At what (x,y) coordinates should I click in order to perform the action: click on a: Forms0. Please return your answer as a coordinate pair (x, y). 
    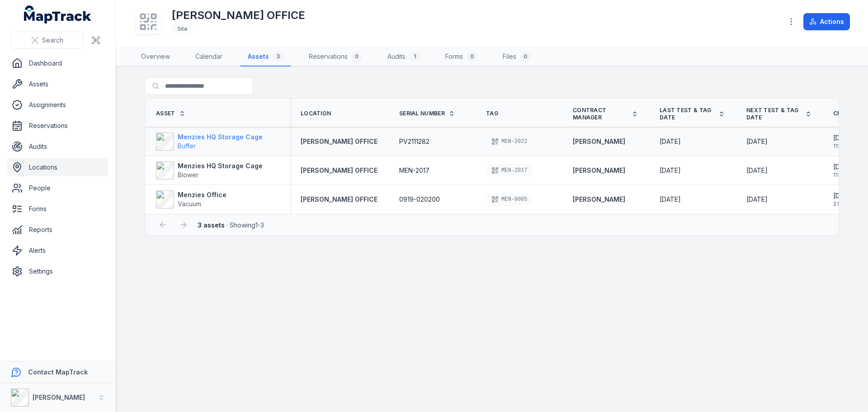
    Looking at the image, I should click on (461, 57).